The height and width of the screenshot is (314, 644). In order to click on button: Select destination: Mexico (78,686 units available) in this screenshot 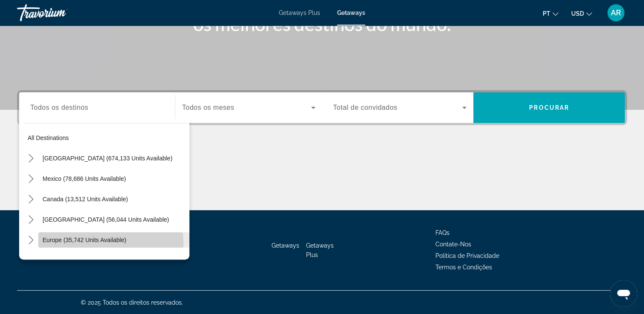, I will do `click(114, 179)`.